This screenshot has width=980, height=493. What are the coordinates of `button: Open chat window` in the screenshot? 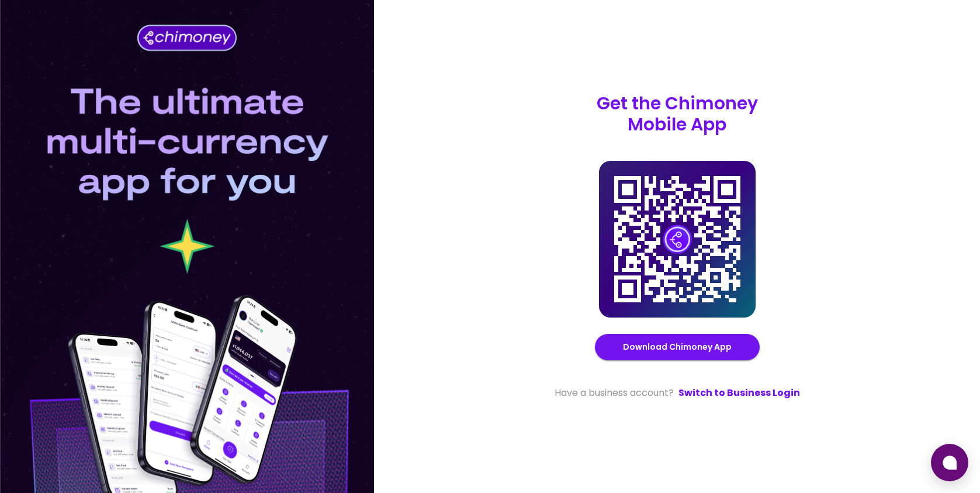 It's located at (950, 462).